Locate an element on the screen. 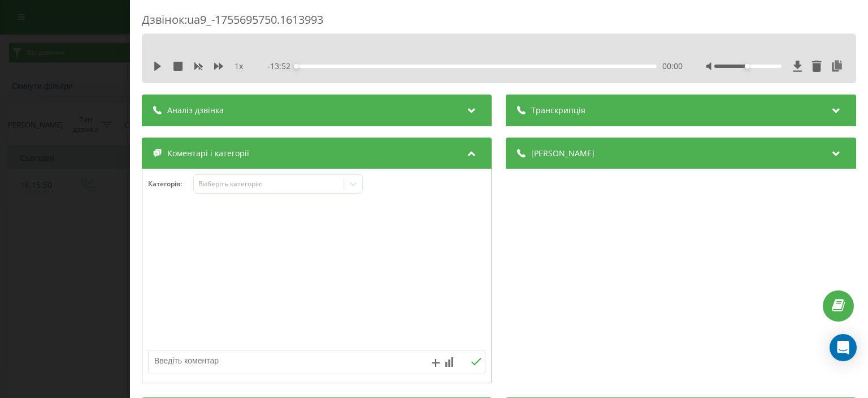 The height and width of the screenshot is (398, 868). h4: Категорія : is located at coordinates (171, 184).